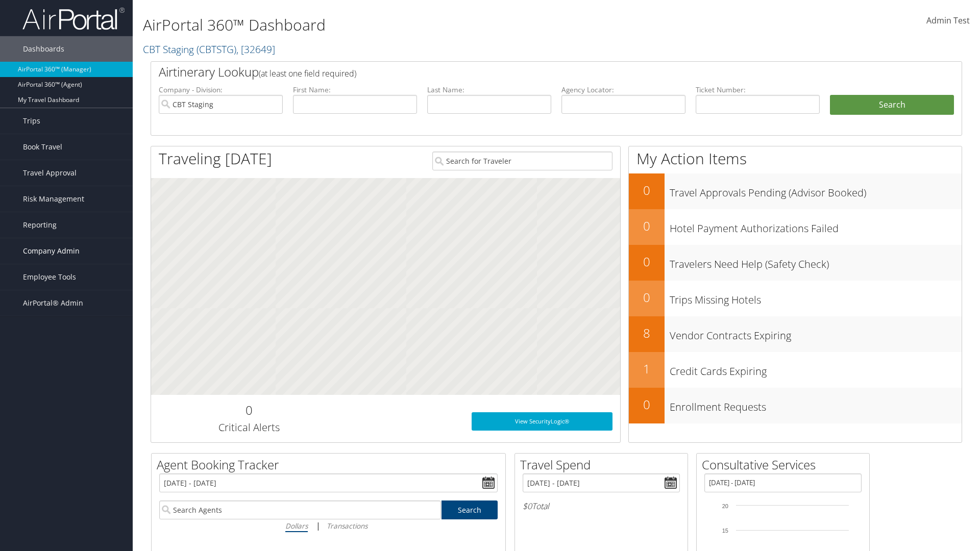 The width and height of the screenshot is (980, 551). What do you see at coordinates (53, 304) in the screenshot?
I see `span: AirPortal® Admin` at bounding box center [53, 304].